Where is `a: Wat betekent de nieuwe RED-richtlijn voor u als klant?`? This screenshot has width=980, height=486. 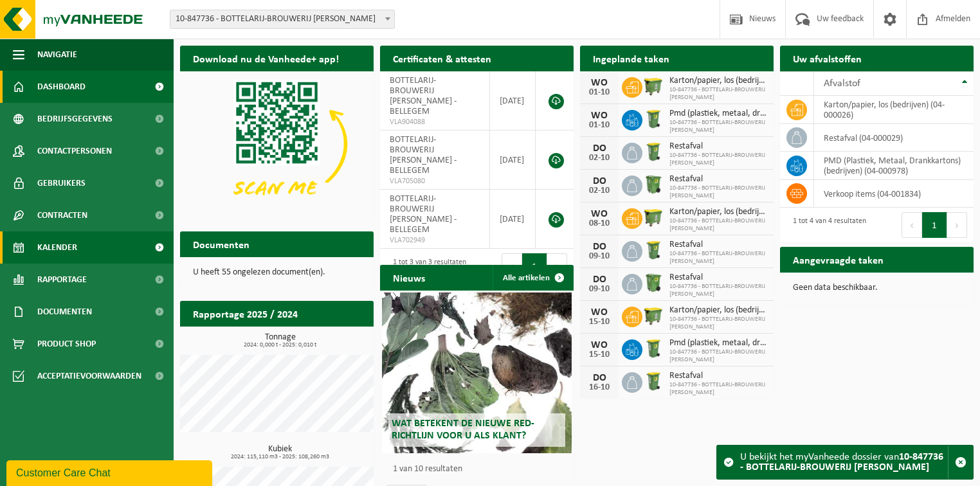
a: Wat betekent de nieuwe RED-richtlijn voor u als klant? is located at coordinates (476, 373).